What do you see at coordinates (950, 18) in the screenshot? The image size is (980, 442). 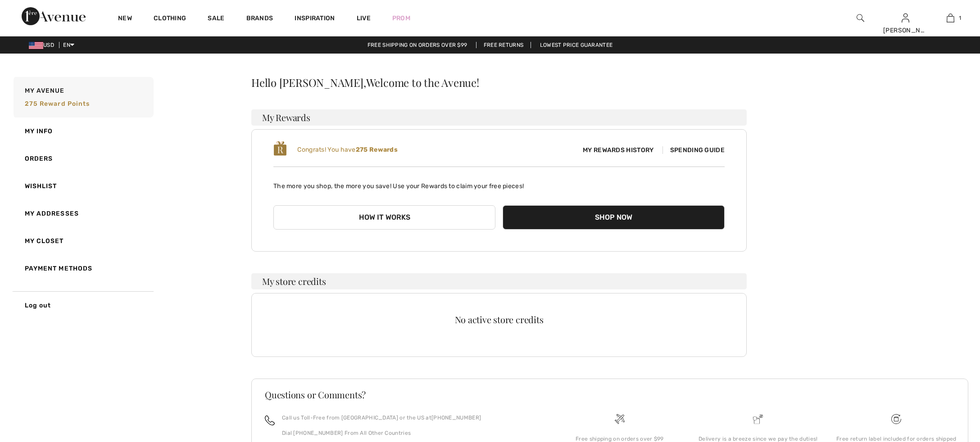 I see `a: 1` at bounding box center [950, 18].